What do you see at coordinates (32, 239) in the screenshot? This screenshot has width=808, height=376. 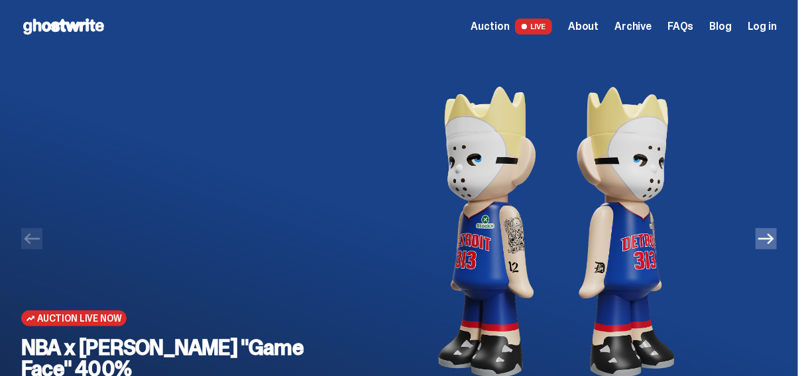 I see `button: Previous` at bounding box center [32, 239].